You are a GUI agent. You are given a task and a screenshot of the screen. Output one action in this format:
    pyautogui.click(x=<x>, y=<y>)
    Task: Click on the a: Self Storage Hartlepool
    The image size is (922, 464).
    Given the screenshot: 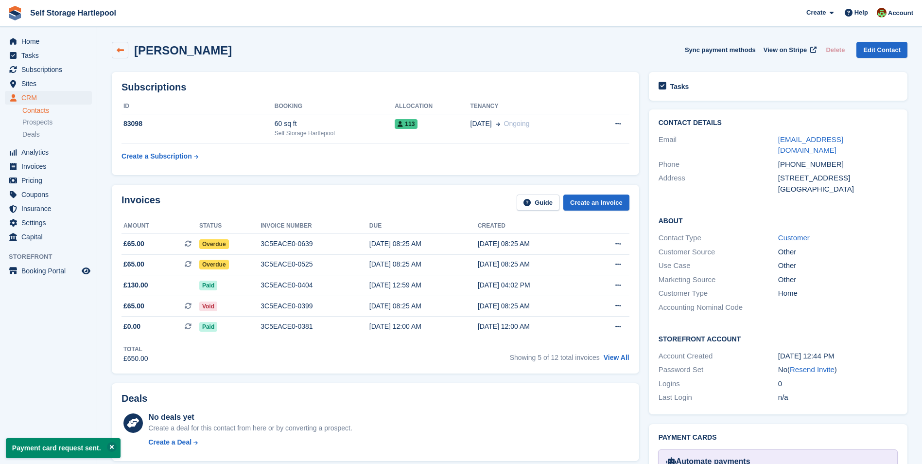 What is the action you would take?
    pyautogui.click(x=73, y=13)
    